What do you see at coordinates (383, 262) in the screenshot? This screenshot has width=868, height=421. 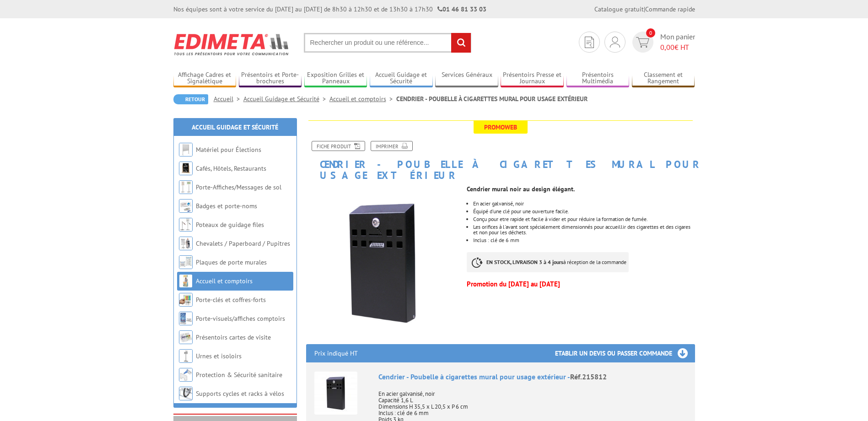 I see `img: cendrier_poubelle_a_cigarettes_mural_usage_exterieur_215812.jpg` at bounding box center [383, 262].